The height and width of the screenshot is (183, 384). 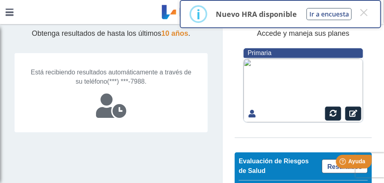 What do you see at coordinates (111, 77) in the screenshot?
I see `span: Está recibiendo resultados automáticamente a través de su teléfono` at bounding box center [111, 77].